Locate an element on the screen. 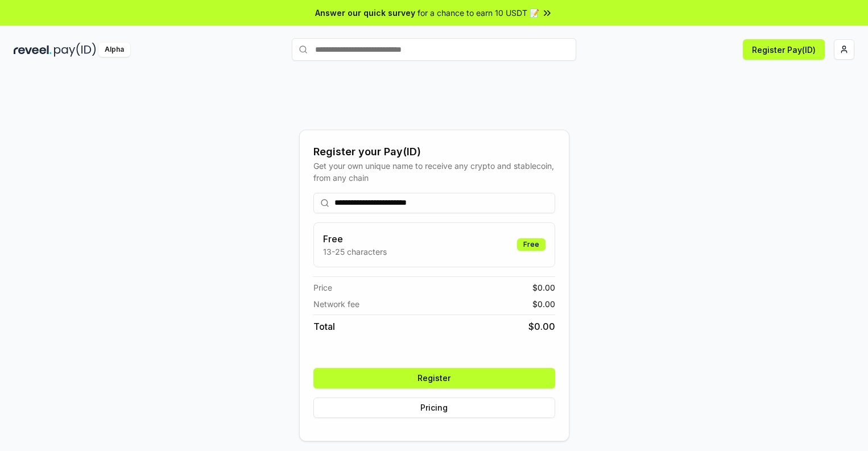  div: Get your own unique name to receive any crypto and stablecoin, from any chain is located at coordinates (434, 171).